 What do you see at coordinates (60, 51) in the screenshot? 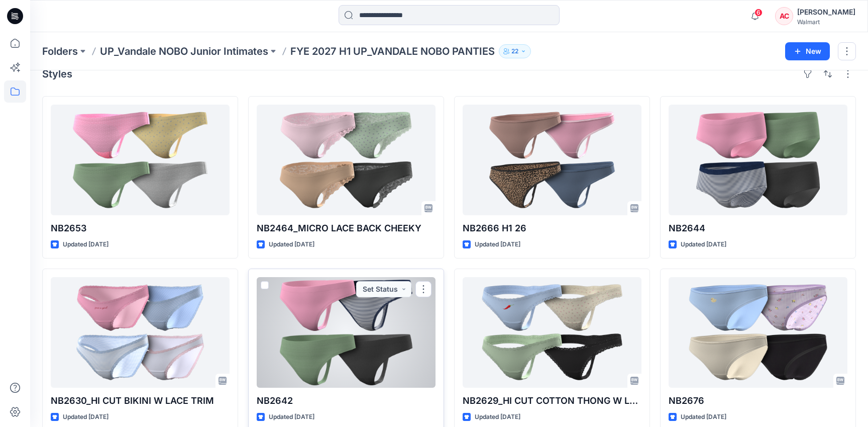
I see `p: Folders` at bounding box center [60, 51].